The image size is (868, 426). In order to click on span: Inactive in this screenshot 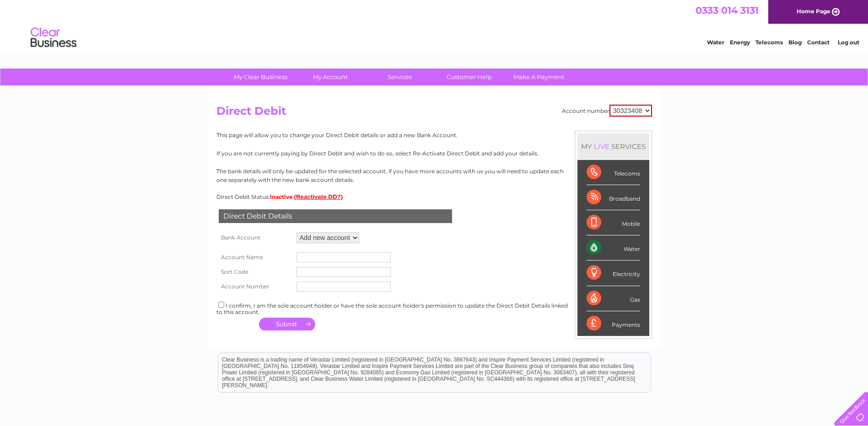, I will do `click(282, 197)`.